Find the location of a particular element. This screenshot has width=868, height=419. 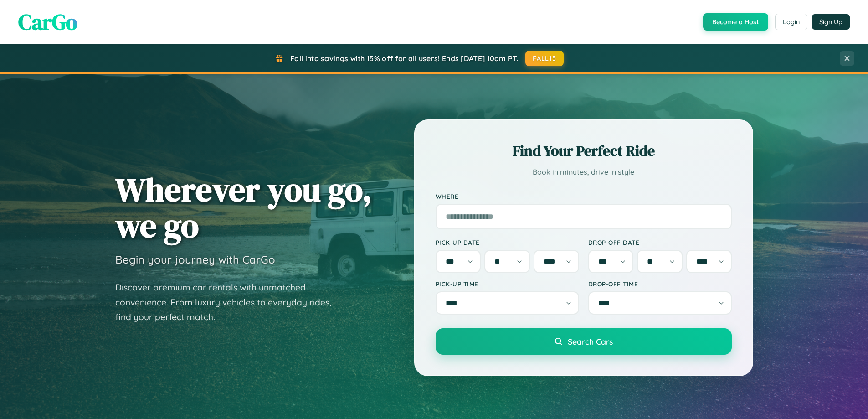

button: FALL15 is located at coordinates (544, 58).